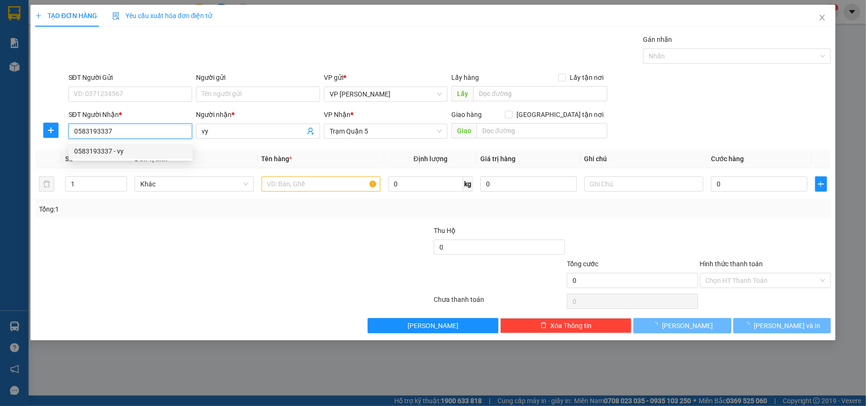 This screenshot has height=406, width=866. I want to click on input: VD: Bàn, Ghế, so click(321, 184).